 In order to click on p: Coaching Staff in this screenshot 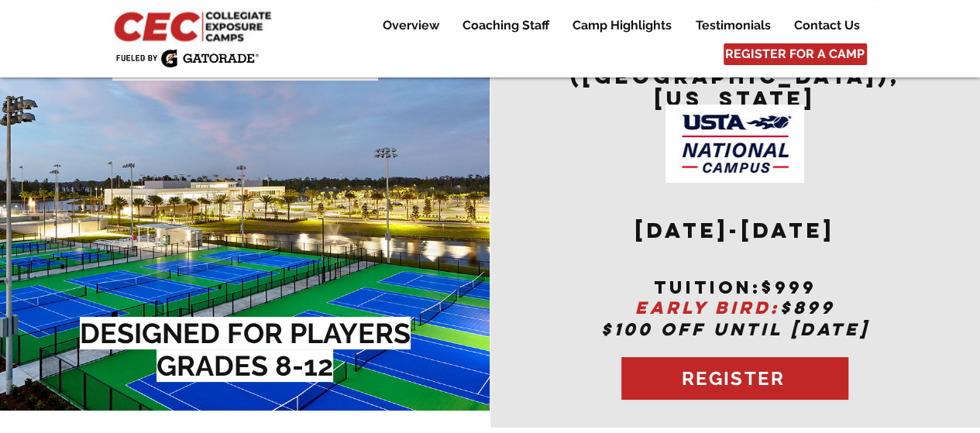, I will do `click(506, 25)`.